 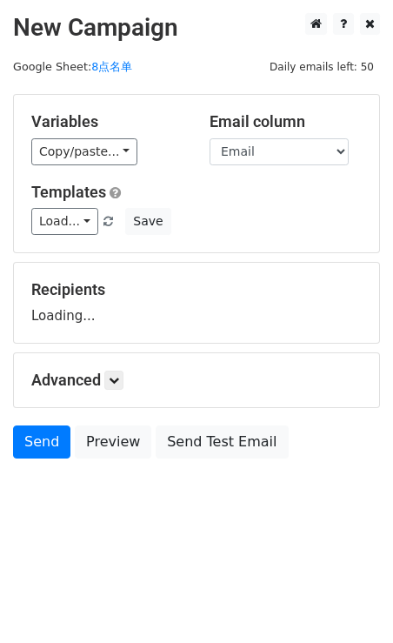 What do you see at coordinates (148, 221) in the screenshot?
I see `button: Save` at bounding box center [148, 221].